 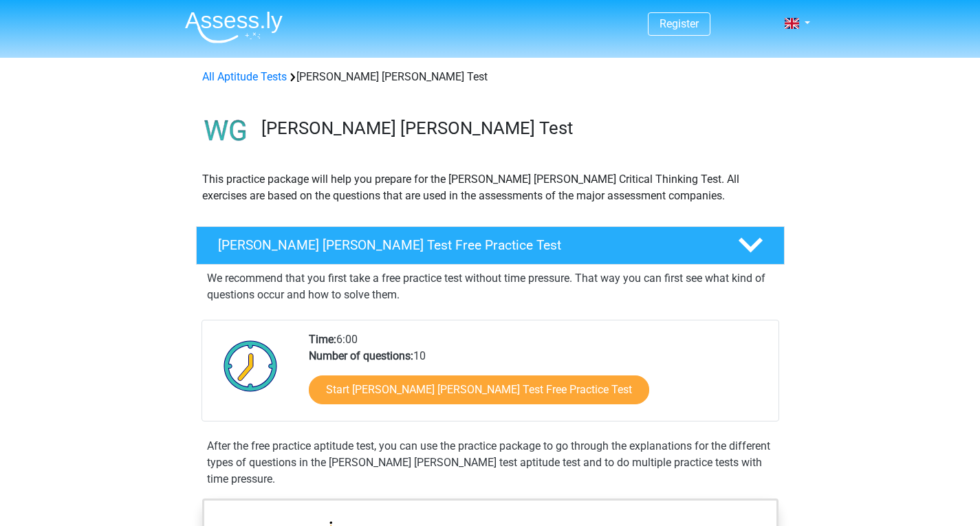 I want to click on img: Clock, so click(x=250, y=366).